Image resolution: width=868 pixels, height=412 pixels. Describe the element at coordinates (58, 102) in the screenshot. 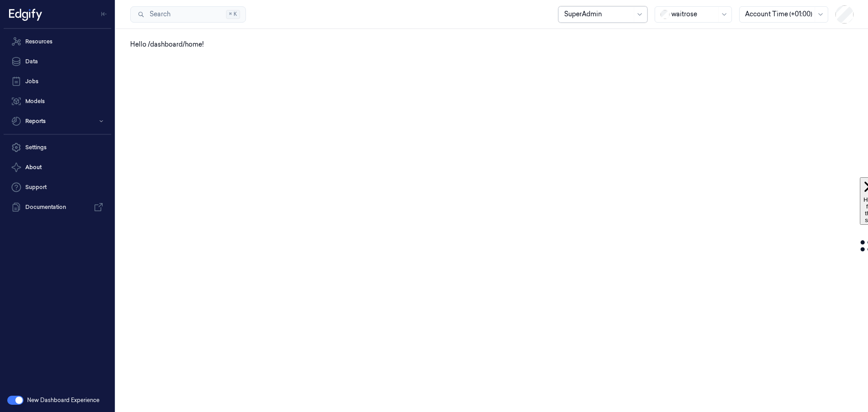

I see `a: Models` at that location.